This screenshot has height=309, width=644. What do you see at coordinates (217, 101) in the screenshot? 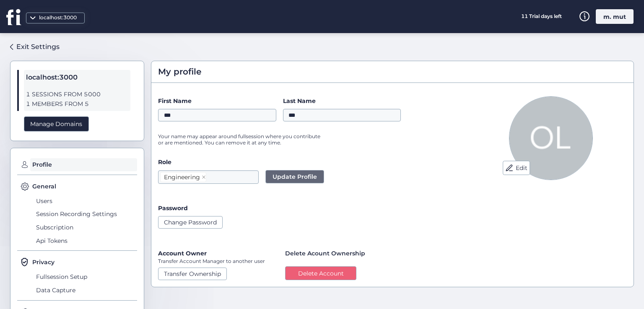
I see `label: First Name` at bounding box center [217, 101].